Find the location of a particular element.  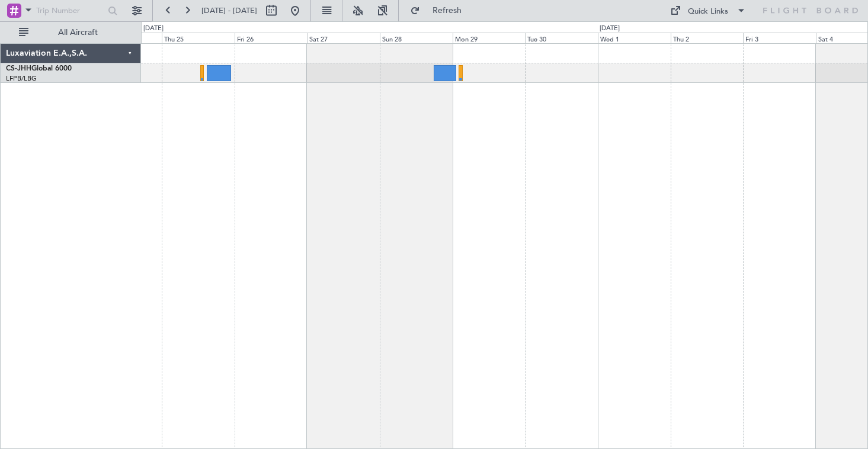

span: Refresh is located at coordinates (447, 11).